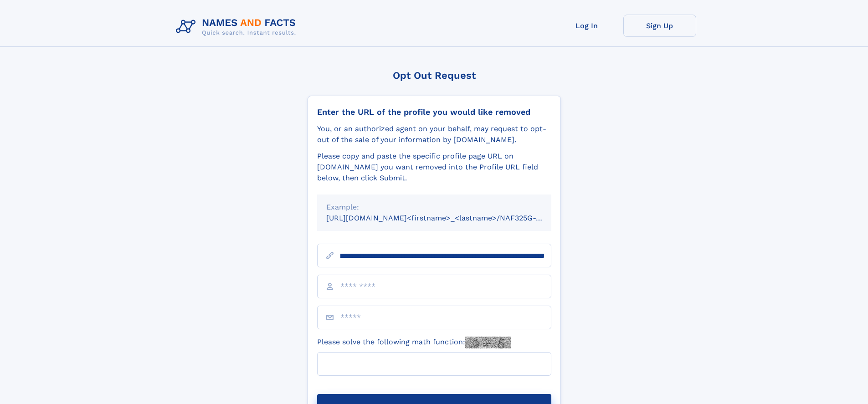 The image size is (868, 404). What do you see at coordinates (434, 112) in the screenshot?
I see `div: Enter the URL of the profile you would like removed` at bounding box center [434, 112].